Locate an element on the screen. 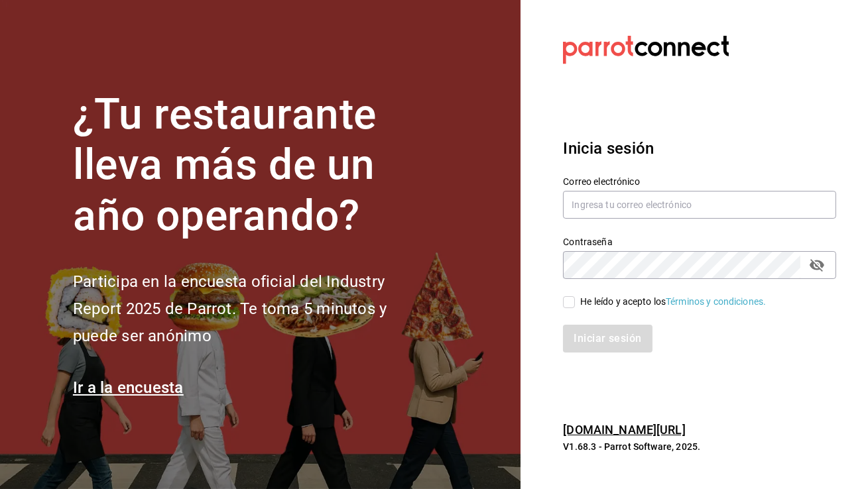  a: Ir a la encuesta is located at coordinates (128, 388).